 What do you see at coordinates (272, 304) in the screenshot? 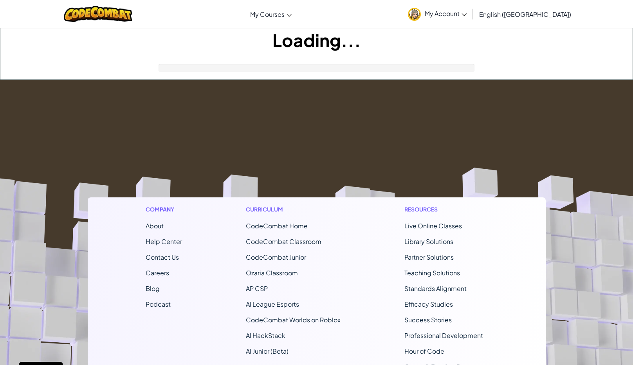
I see `a: AI League Esports` at bounding box center [272, 304].